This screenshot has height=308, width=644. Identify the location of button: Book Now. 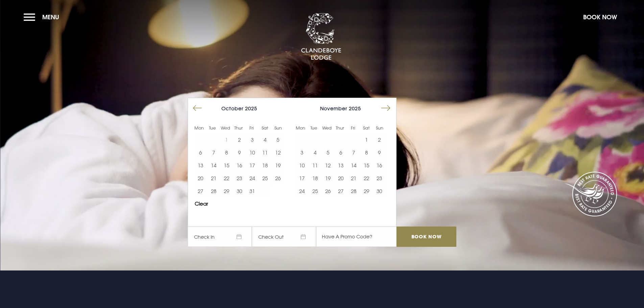
(600, 17).